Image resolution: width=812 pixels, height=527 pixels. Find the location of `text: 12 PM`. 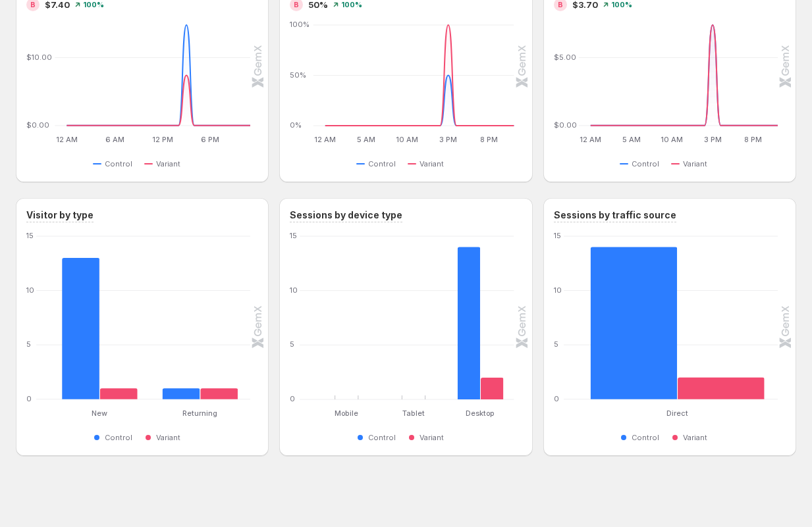

text: 12 PM is located at coordinates (162, 140).